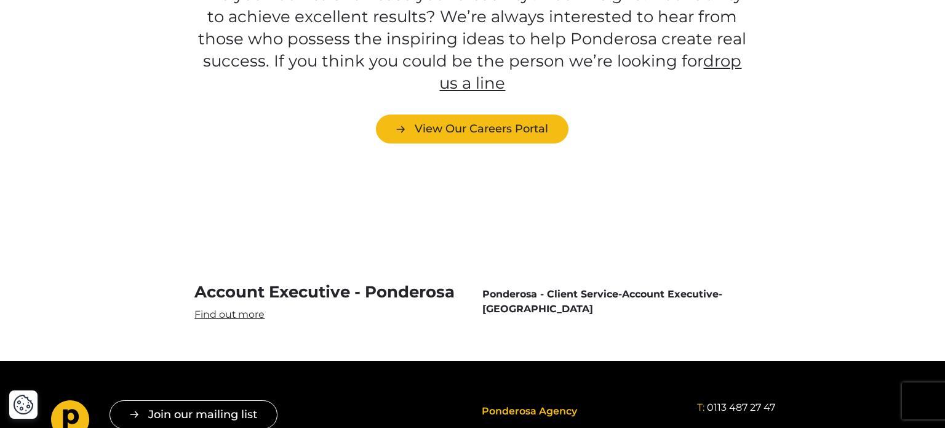 This screenshot has height=428, width=945. Describe the element at coordinates (701, 407) in the screenshot. I see `span: T:` at that location.